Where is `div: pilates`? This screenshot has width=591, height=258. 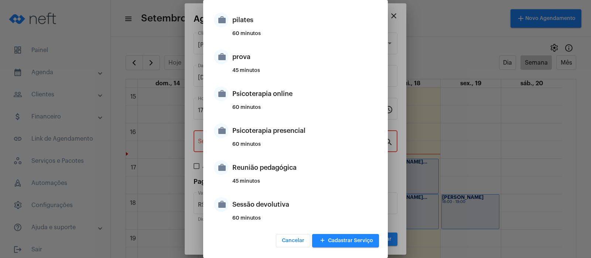
div: pilates is located at coordinates (305, 20).